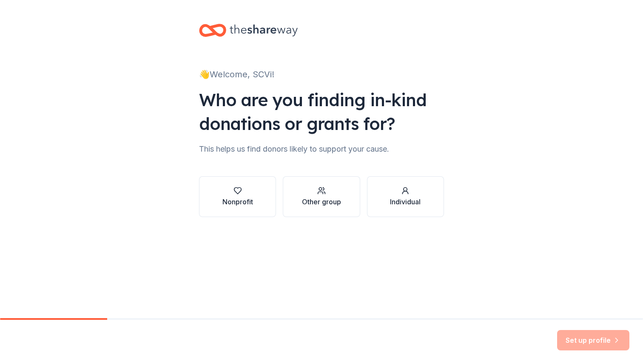 This screenshot has height=364, width=643. Describe the element at coordinates (405, 202) in the screenshot. I see `div: Individual` at that location.